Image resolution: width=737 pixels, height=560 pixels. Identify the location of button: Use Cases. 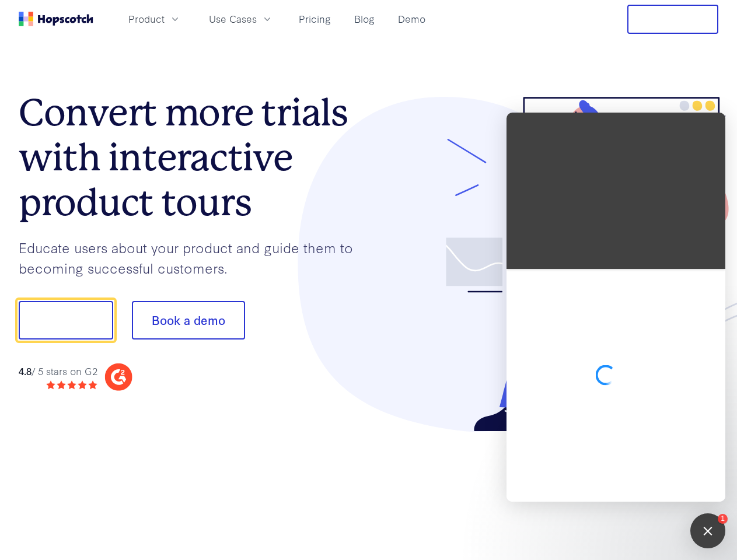
(241, 19).